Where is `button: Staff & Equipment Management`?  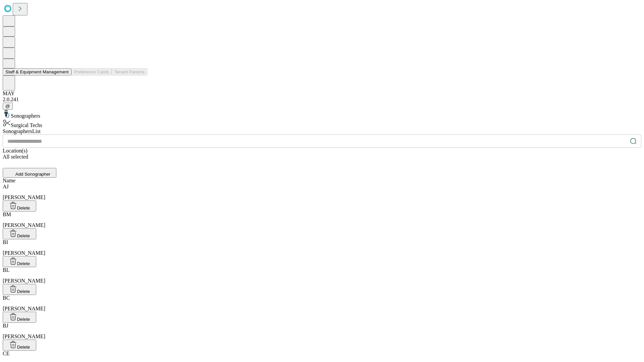 button: Staff & Equipment Management is located at coordinates (37, 72).